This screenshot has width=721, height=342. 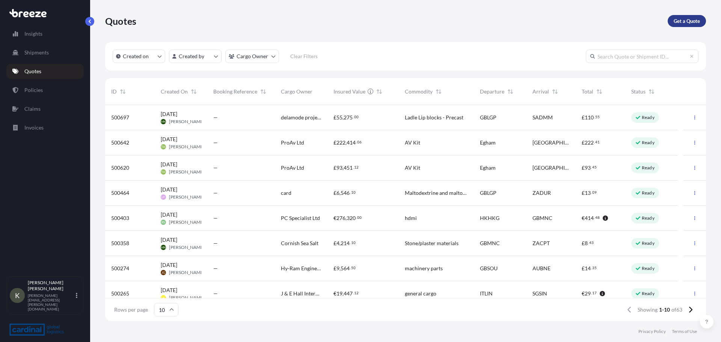 What do you see at coordinates (541, 92) in the screenshot?
I see `span: Arrival` at bounding box center [541, 92].